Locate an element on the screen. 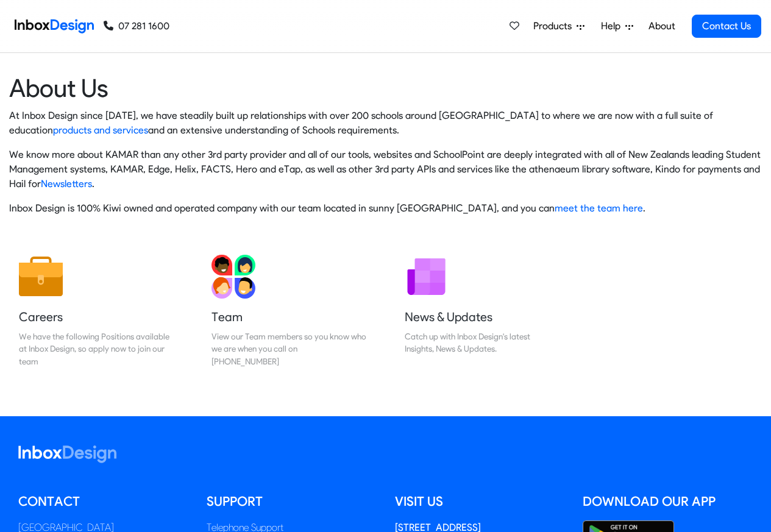 This screenshot has width=771, height=532. h5: Contact is located at coordinates (103, 502).